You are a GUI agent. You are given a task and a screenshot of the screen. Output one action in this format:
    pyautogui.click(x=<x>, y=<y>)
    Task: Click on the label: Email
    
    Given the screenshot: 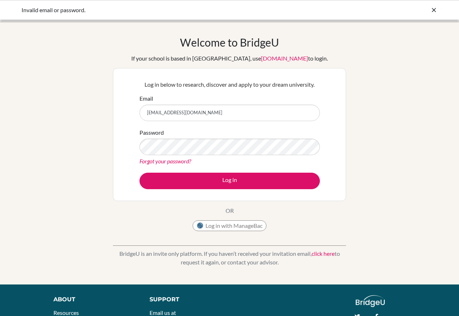 What is the action you would take?
    pyautogui.click(x=146, y=99)
    